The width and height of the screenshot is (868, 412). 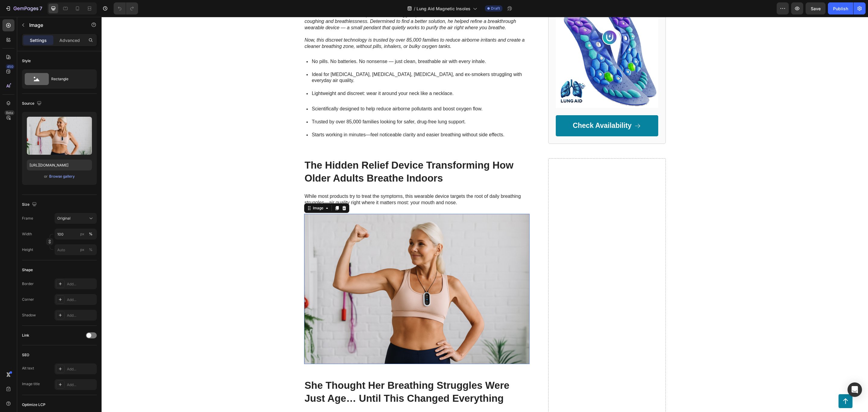 What do you see at coordinates (38, 40) in the screenshot?
I see `p: Settings` at bounding box center [38, 40].